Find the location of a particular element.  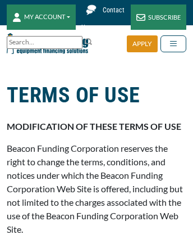

strong: MODIFICATION OF THESE TERMS OF USE is located at coordinates (94, 126).